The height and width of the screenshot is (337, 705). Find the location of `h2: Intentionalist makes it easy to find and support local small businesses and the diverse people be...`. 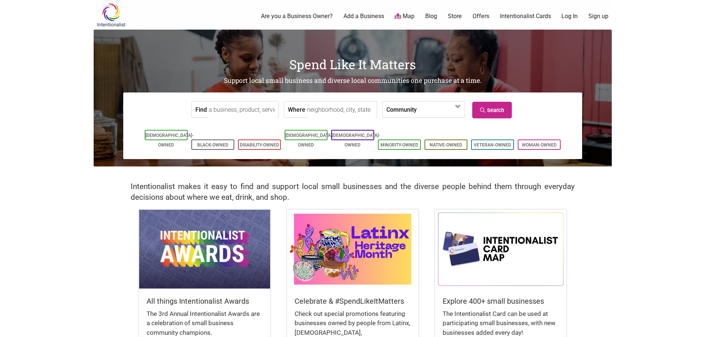

h2: Intentionalist makes it easy to find and support local small businesses and the diverse people be... is located at coordinates (353, 192).